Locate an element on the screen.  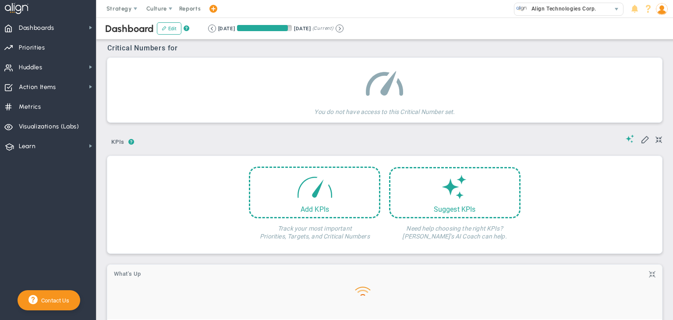
span: KPIs is located at coordinates (118, 142).